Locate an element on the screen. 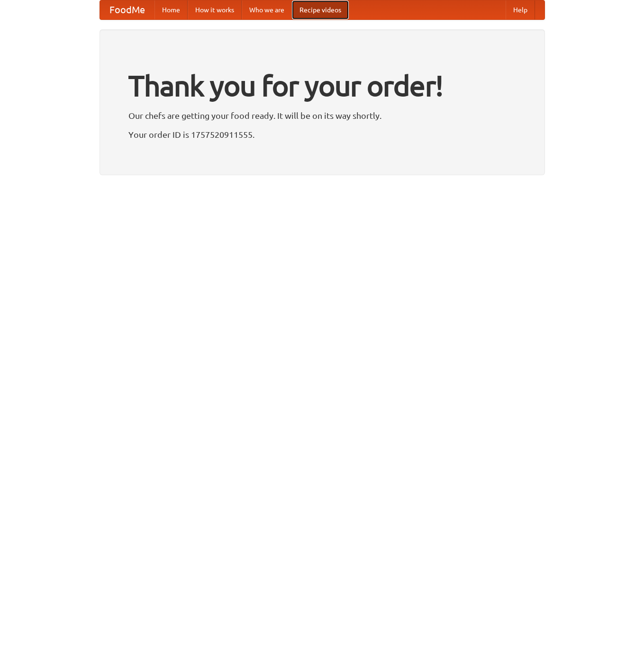 Image resolution: width=644 pixels, height=670 pixels. a: FoodMe is located at coordinates (127, 10).